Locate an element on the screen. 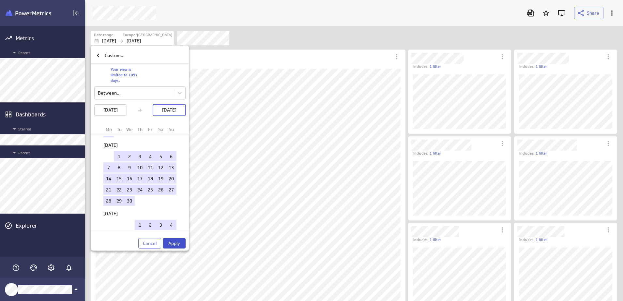 The image size is (623, 301). td: Selected. Wednesday, April 23, 2025 is located at coordinates (130, 190).